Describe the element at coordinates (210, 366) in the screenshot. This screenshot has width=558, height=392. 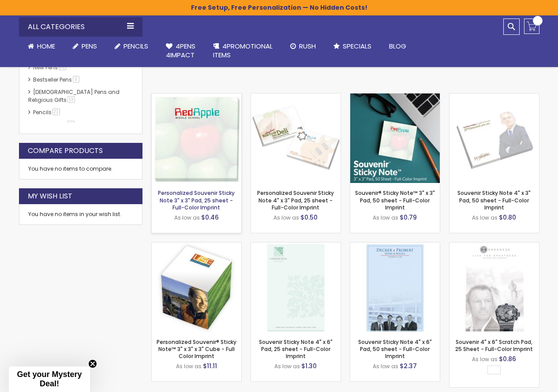
I see `span: $11.11` at that location.